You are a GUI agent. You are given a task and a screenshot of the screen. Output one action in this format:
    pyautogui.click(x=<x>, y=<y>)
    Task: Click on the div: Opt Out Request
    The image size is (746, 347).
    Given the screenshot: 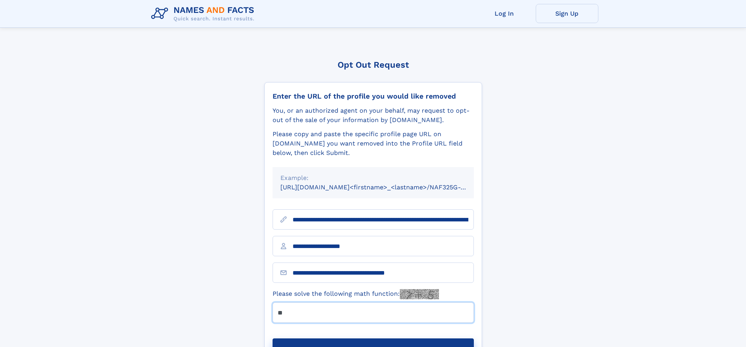 What is the action you would take?
    pyautogui.click(x=373, y=65)
    